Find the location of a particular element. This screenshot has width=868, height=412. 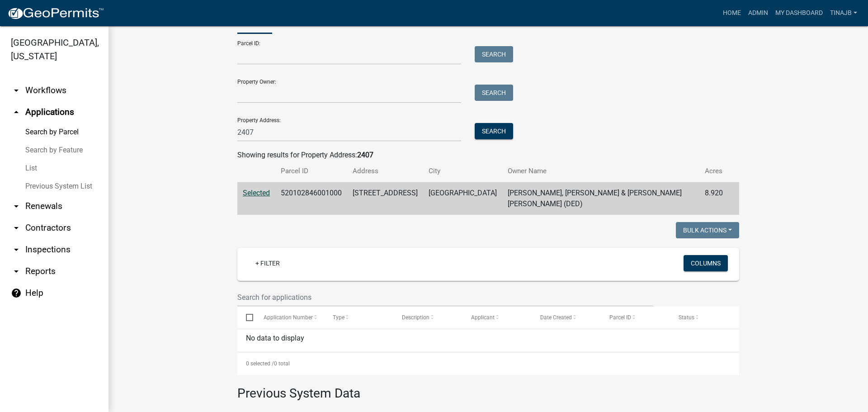

th: Address is located at coordinates (385, 171).